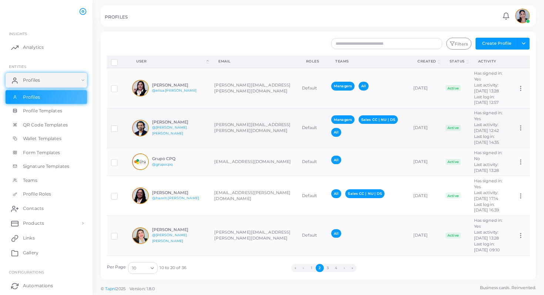  What do you see at coordinates (143, 268) in the screenshot?
I see `div: Search for option` at bounding box center [143, 268].